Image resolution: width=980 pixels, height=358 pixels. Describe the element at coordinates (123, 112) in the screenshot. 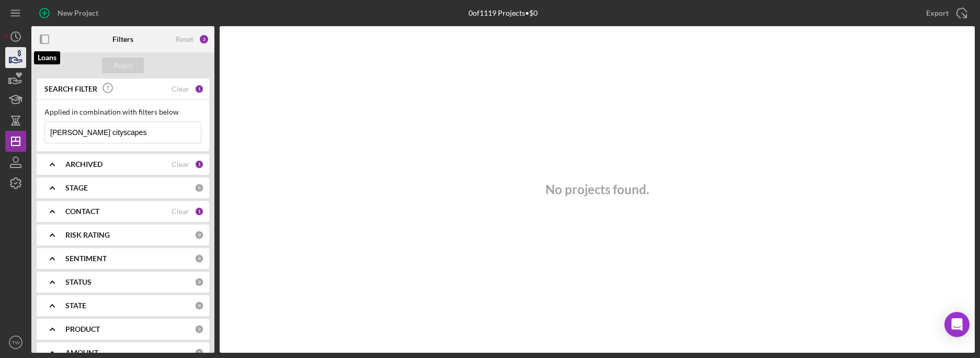

I see `div: Applied in combination with filters below` at that location.